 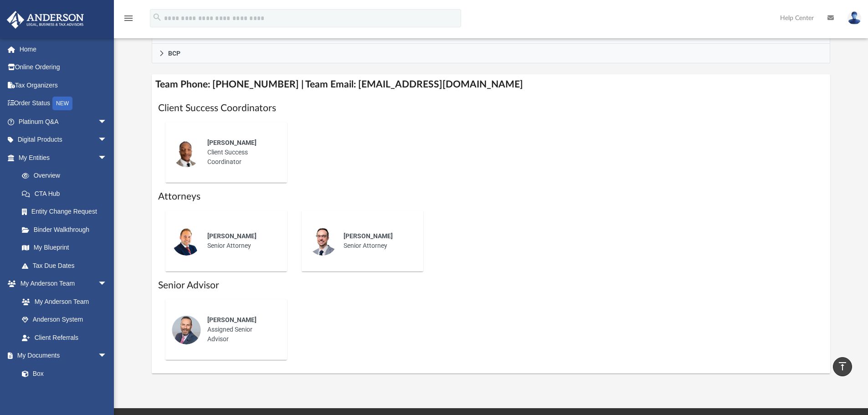 What do you see at coordinates (63, 67) in the screenshot?
I see `a: Online Ordering` at bounding box center [63, 67].